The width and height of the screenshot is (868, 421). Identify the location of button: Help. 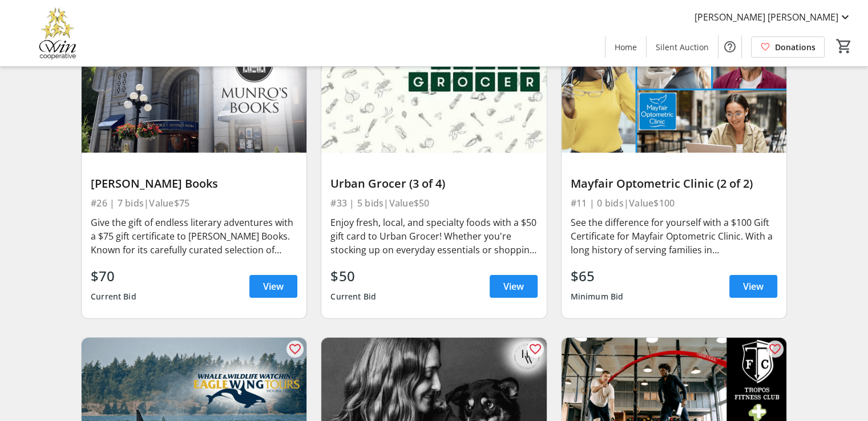
(730, 47).